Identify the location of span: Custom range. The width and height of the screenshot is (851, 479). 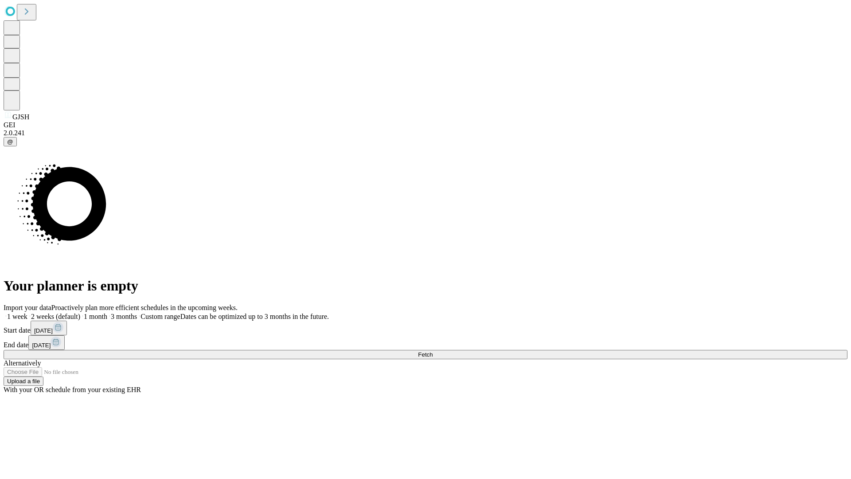
(160, 316).